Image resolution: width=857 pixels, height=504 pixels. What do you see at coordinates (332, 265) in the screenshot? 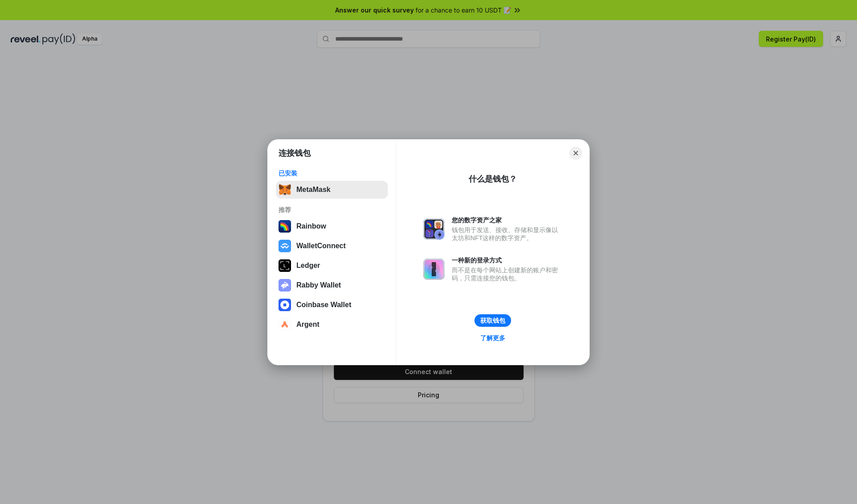
I see `button: Ledger` at bounding box center [332, 265].